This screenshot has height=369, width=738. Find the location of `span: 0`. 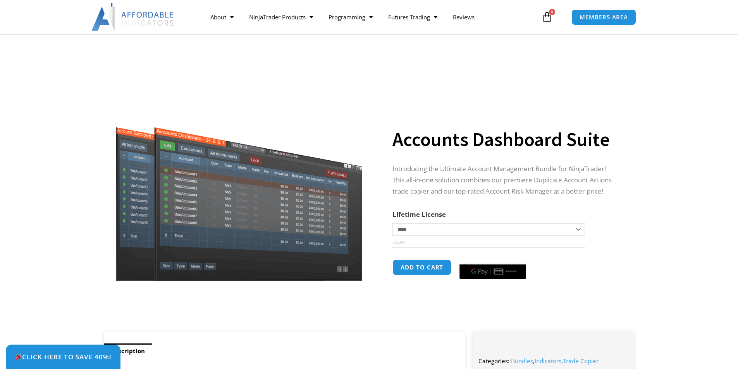

span: 0 is located at coordinates (552, 12).